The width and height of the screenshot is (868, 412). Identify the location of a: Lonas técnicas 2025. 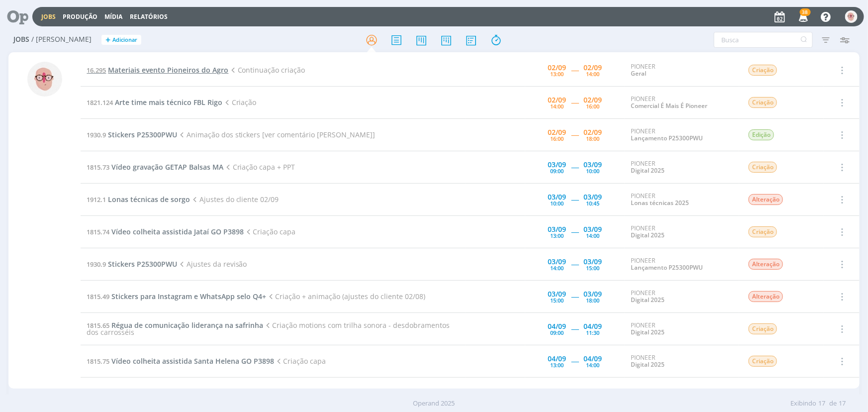
(660, 203).